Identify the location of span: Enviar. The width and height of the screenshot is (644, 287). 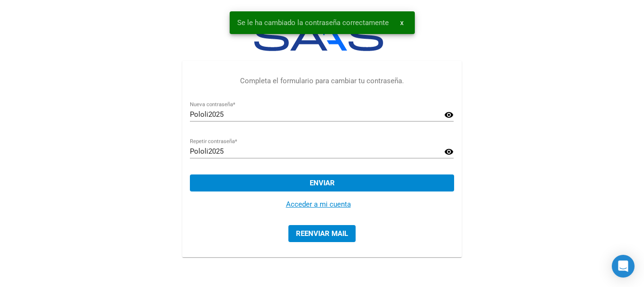
(322, 183).